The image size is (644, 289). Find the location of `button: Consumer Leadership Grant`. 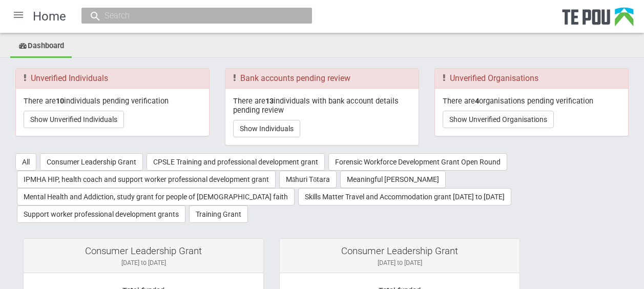

button: Consumer Leadership Grant is located at coordinates (91, 162).